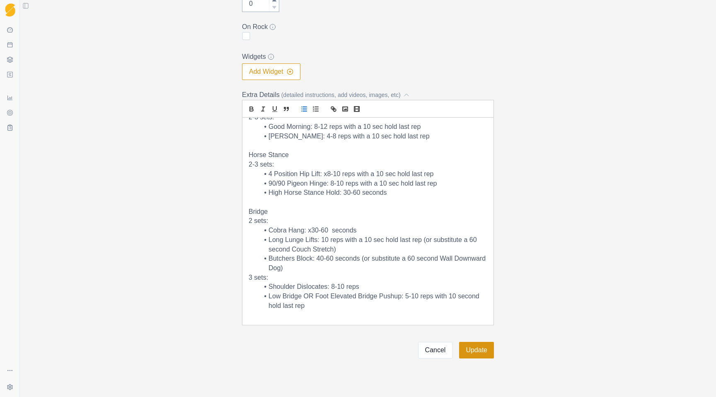 This screenshot has height=397, width=716. I want to click on li: Good Morning: 8-12 reps with a 10 sec hold last rep, so click(373, 127).